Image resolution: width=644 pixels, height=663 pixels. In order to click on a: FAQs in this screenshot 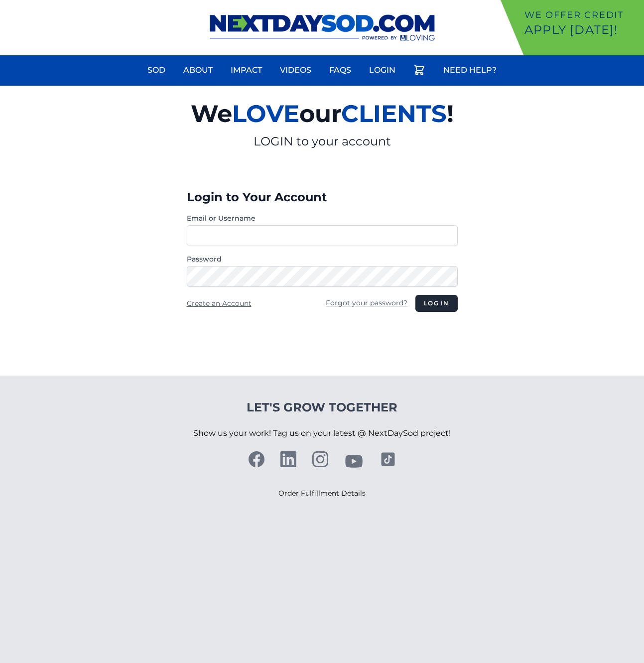, I will do `click(340, 70)`.